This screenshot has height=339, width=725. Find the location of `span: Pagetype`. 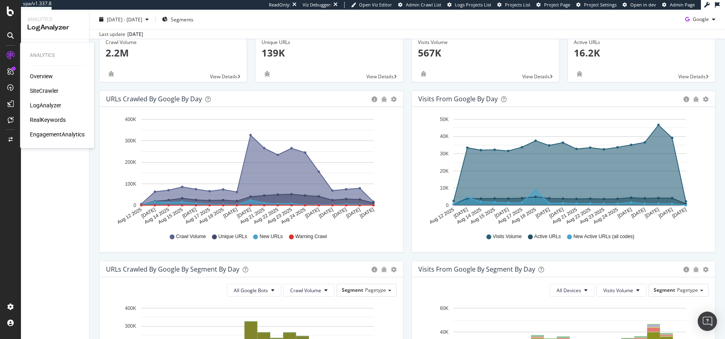

span: Pagetype is located at coordinates (376, 290).